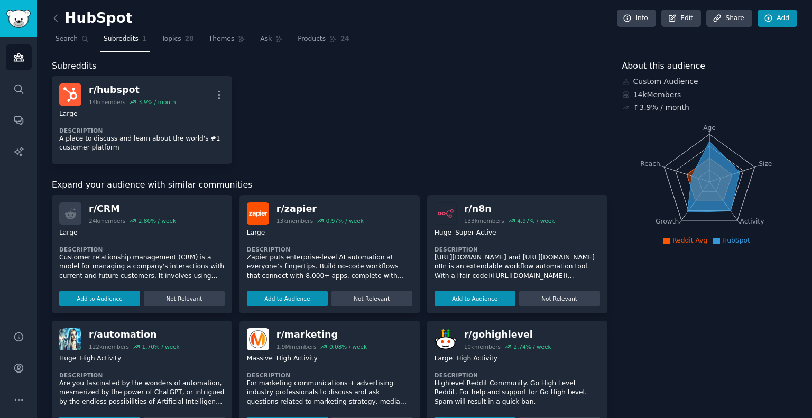 The height and width of the screenshot is (418, 812). Describe the element at coordinates (509, 209) in the screenshot. I see `div: r/ n8n` at that location.